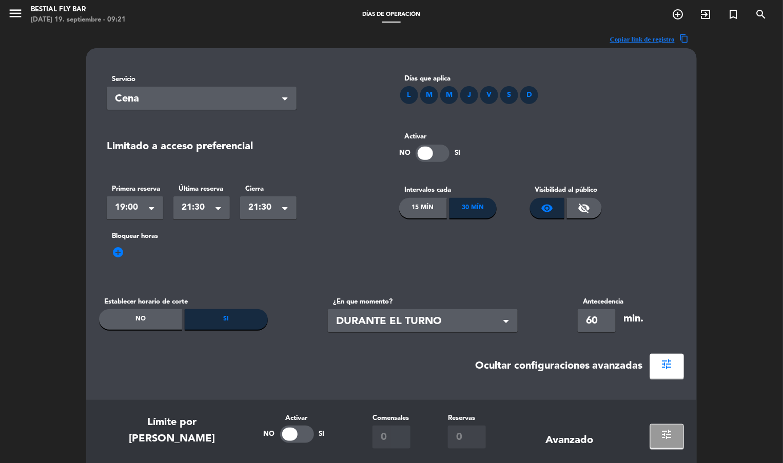  Describe the element at coordinates (509, 95) in the screenshot. I see `div: S` at that location.